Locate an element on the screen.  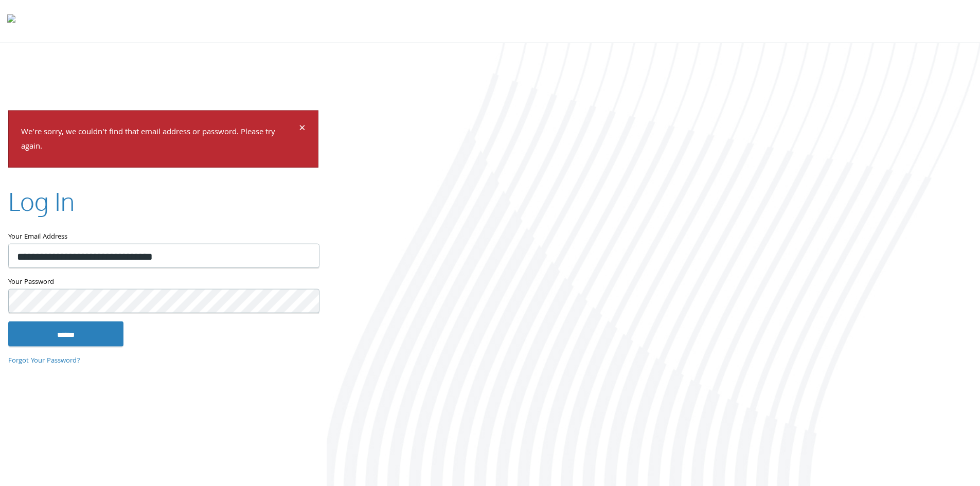
p: We're sorry, we couldn't find that email address or password. Please try again. is located at coordinates (159, 140).